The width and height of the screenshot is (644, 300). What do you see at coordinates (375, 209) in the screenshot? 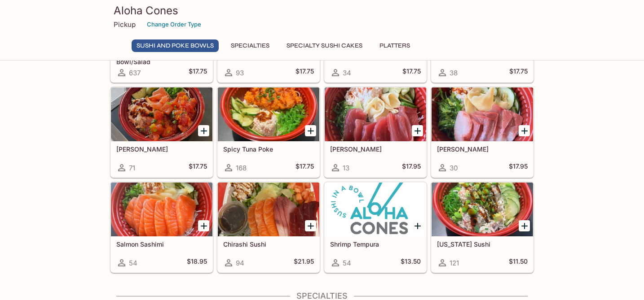
I see `div: Shrimp Tempura` at bounding box center [375, 209].